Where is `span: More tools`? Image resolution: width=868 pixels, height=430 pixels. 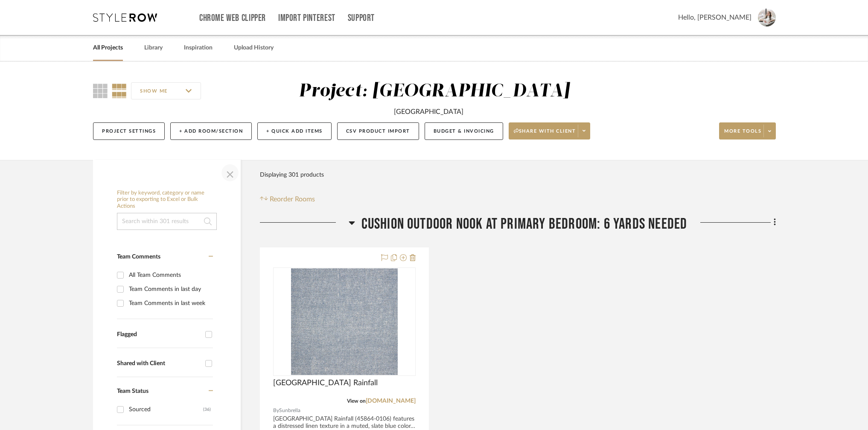
span: More tools is located at coordinates (742, 134).